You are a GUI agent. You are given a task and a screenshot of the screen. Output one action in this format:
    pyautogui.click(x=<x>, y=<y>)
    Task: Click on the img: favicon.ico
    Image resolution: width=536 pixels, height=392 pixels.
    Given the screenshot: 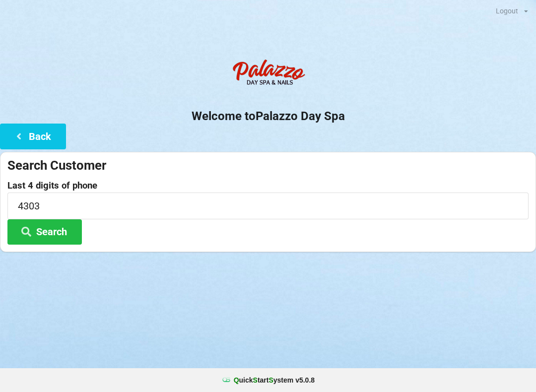 What is the action you would take?
    pyautogui.click(x=226, y=380)
    